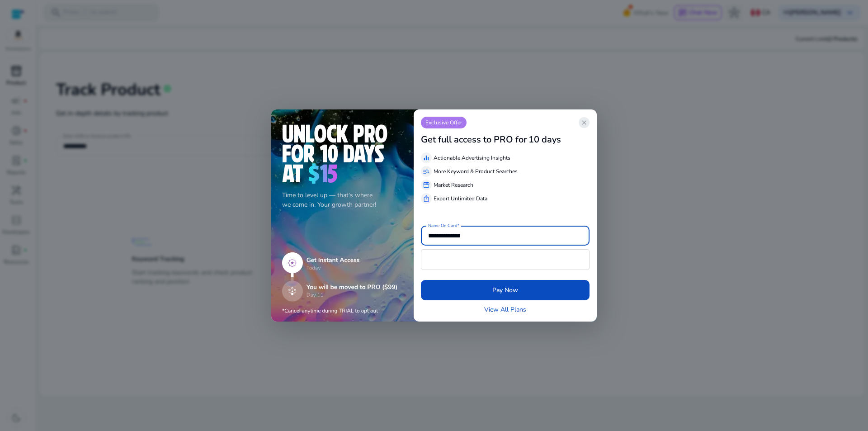 Image resolution: width=868 pixels, height=431 pixels. I want to click on span: manage_search, so click(426, 171).